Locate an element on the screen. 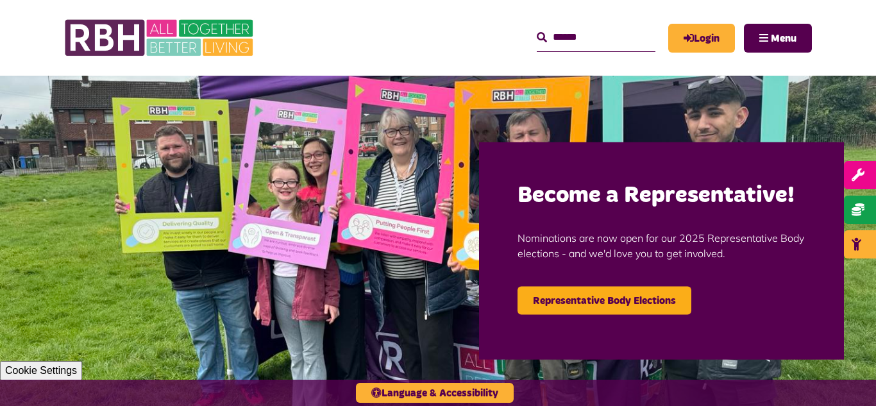  a: Representative Body Elections is located at coordinates (604, 300).